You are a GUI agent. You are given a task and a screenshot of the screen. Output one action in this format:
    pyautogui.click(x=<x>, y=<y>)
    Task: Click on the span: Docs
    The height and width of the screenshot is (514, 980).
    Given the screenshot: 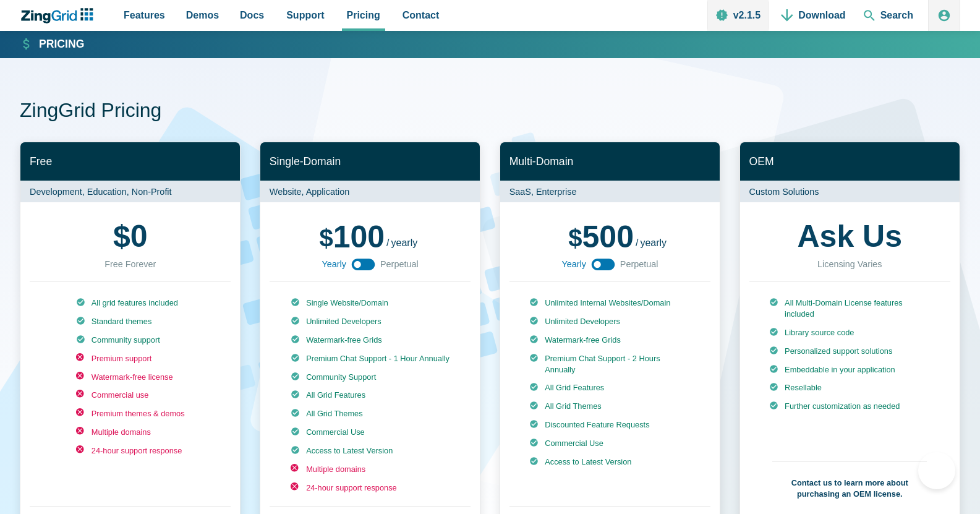 What is the action you would take?
    pyautogui.click(x=252, y=15)
    